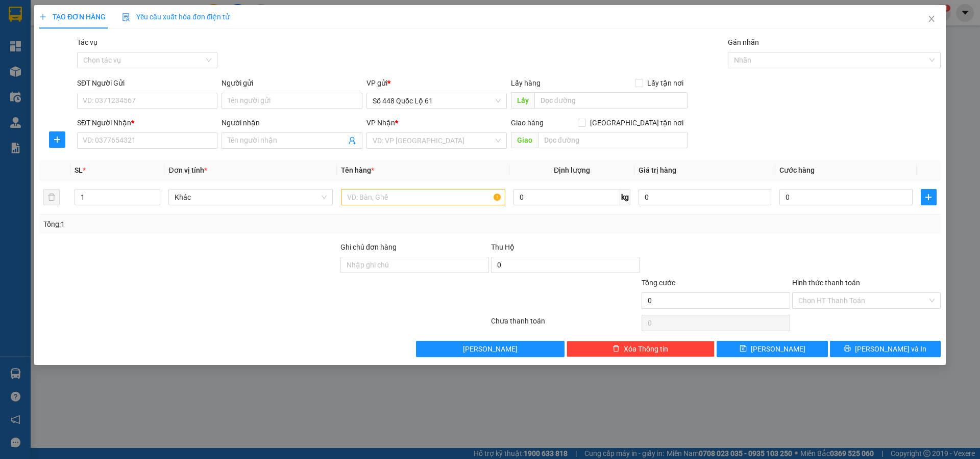 The height and width of the screenshot is (459, 980). What do you see at coordinates (931, 19) in the screenshot?
I see `button: Close` at bounding box center [931, 19].